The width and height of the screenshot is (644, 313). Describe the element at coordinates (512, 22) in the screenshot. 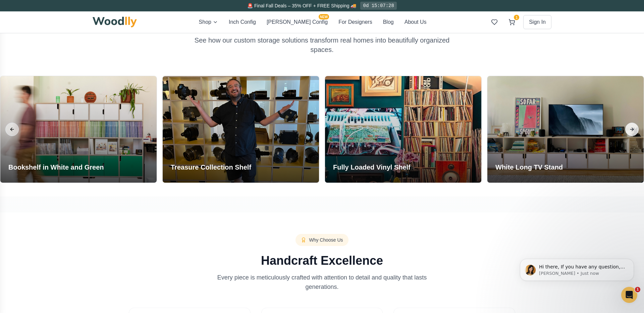

I see `button: 1` at that location.